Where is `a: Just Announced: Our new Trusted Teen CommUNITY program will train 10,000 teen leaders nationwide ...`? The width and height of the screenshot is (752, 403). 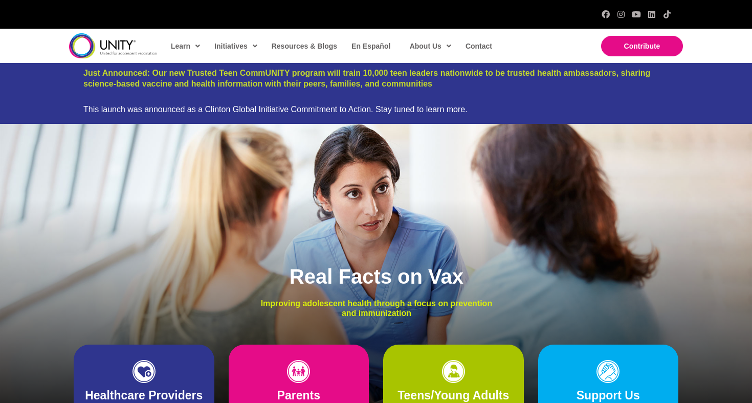 a: Just Announced: Our new Trusted Teen CommUNITY program will train 10,000 teen leaders nationwide ... is located at coordinates (367, 78).